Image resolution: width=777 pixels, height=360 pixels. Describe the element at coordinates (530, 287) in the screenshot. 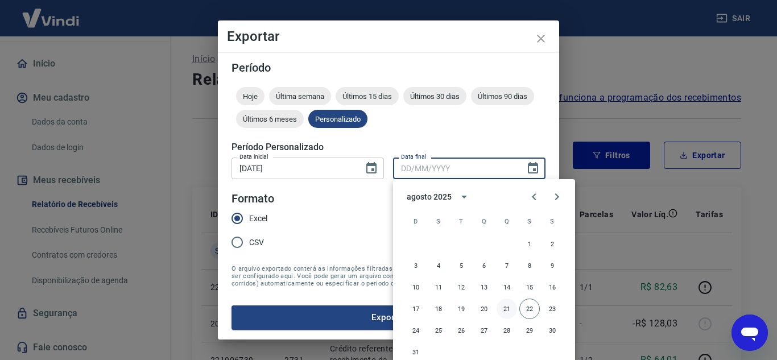

I see `button: 15` at that location.